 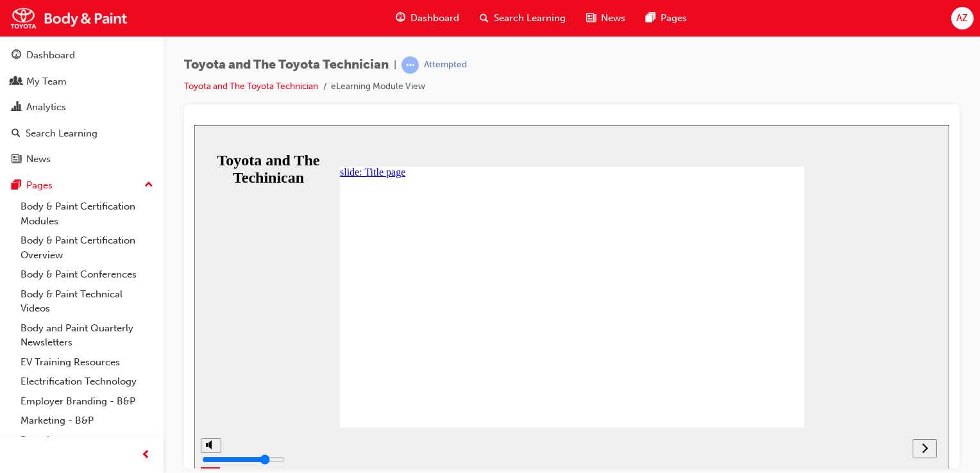 What do you see at coordinates (68, 18) in the screenshot?
I see `a: Trak` at bounding box center [68, 18].